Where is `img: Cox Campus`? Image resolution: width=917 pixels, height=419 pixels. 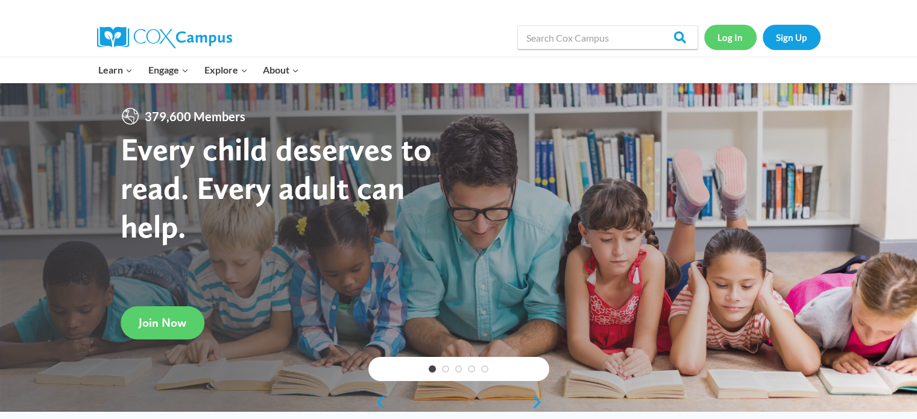
img: Cox Campus is located at coordinates (165, 37).